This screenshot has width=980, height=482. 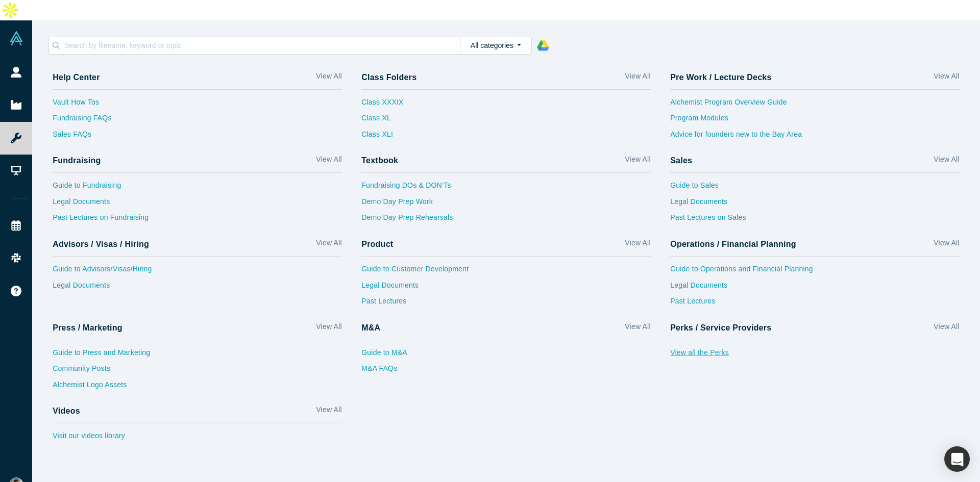 What do you see at coordinates (197, 355) in the screenshot?
I see `a: Guide to Press and Marketing` at bounding box center [197, 355].